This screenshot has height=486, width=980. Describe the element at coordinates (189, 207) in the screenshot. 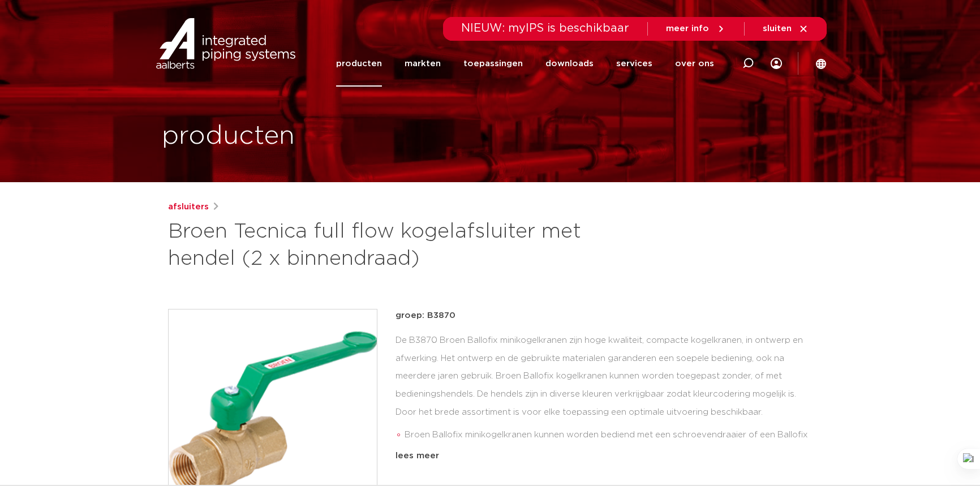

I see `a: afsluiters` at that location.